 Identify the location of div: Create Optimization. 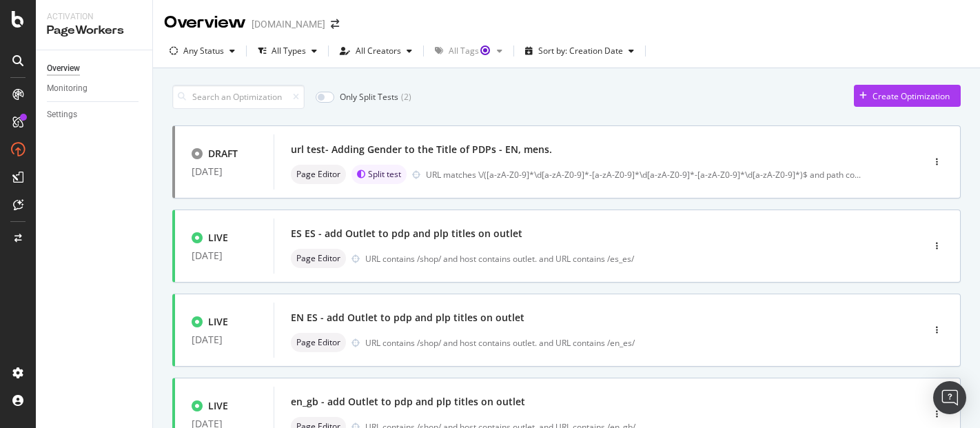
(911, 96).